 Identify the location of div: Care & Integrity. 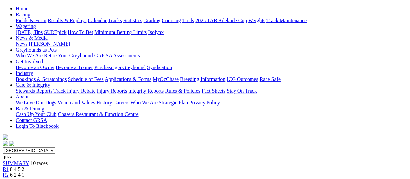
(211, 91).